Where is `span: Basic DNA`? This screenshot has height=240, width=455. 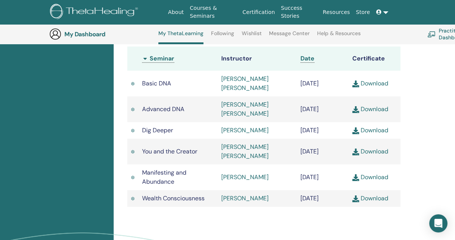 span: Basic DNA is located at coordinates (156, 83).